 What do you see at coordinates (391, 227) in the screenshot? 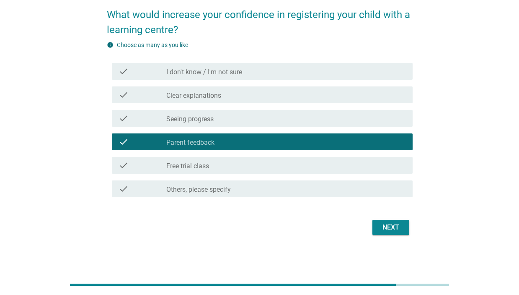
I see `div: Next` at bounding box center [391, 227].